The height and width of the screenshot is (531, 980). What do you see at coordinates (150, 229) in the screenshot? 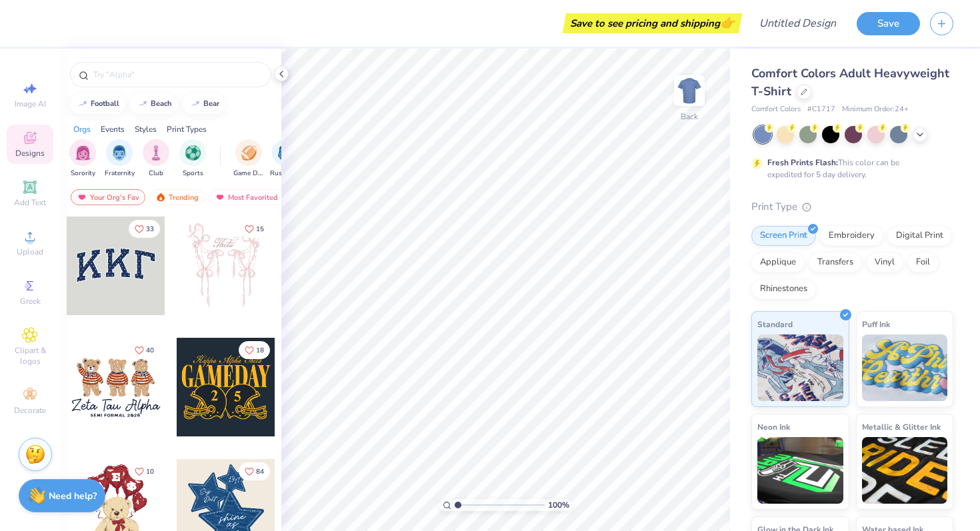
I see `span: 33` at bounding box center [150, 229].